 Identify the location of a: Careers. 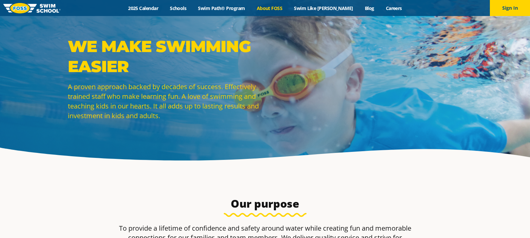
(394, 8).